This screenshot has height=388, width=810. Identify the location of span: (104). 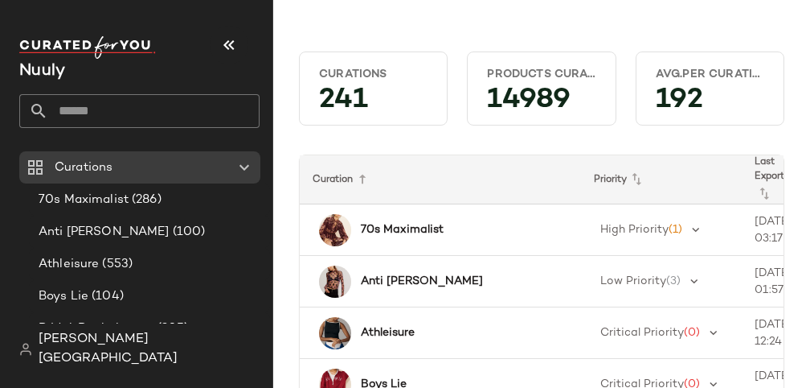
(106, 296).